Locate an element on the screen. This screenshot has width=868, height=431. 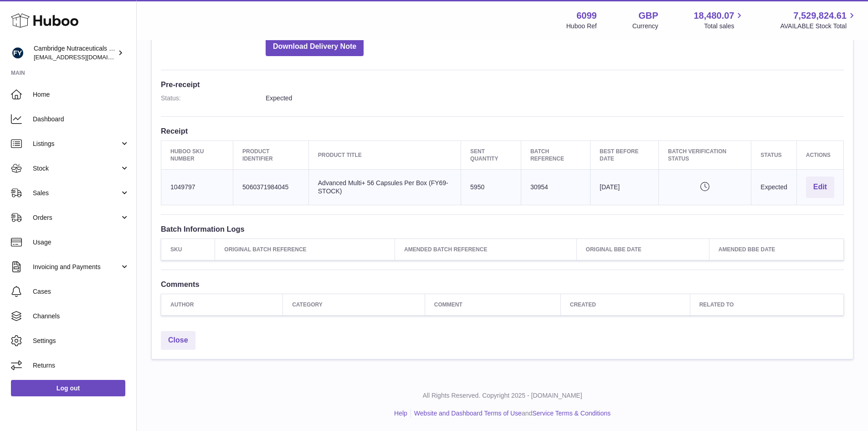
a: 7,529,824.61 AVAILABLE Stock Total is located at coordinates (818, 20).